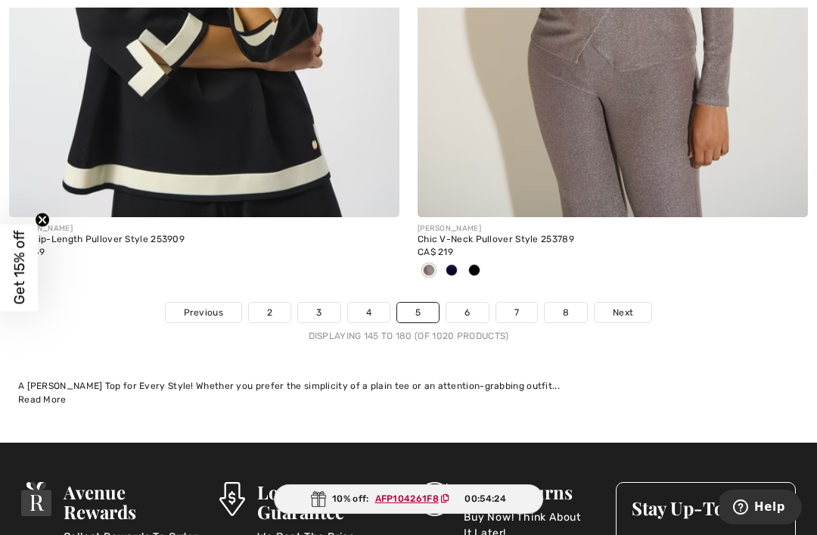 The height and width of the screenshot is (535, 817). What do you see at coordinates (36, 499) in the screenshot?
I see `img: Avenue Rewards` at bounding box center [36, 499].